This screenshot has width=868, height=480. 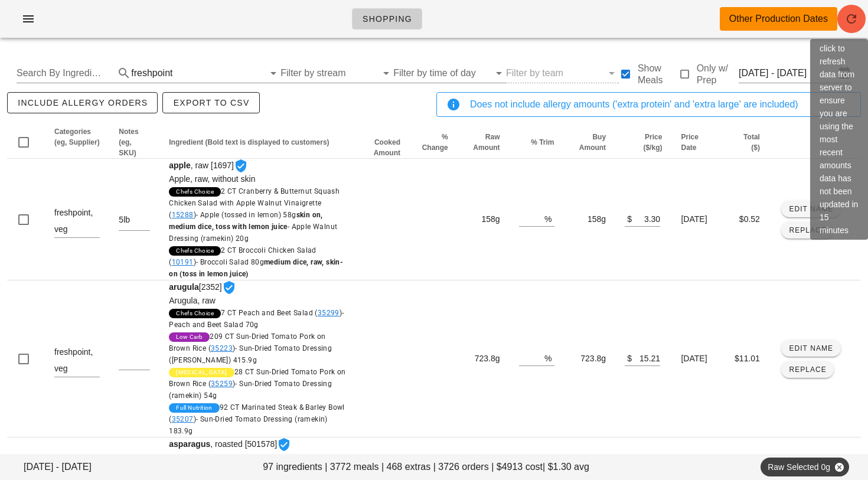 I want to click on span: 92 CT Marinated Steak & Barley Bowl ( ), so click(x=257, y=419).